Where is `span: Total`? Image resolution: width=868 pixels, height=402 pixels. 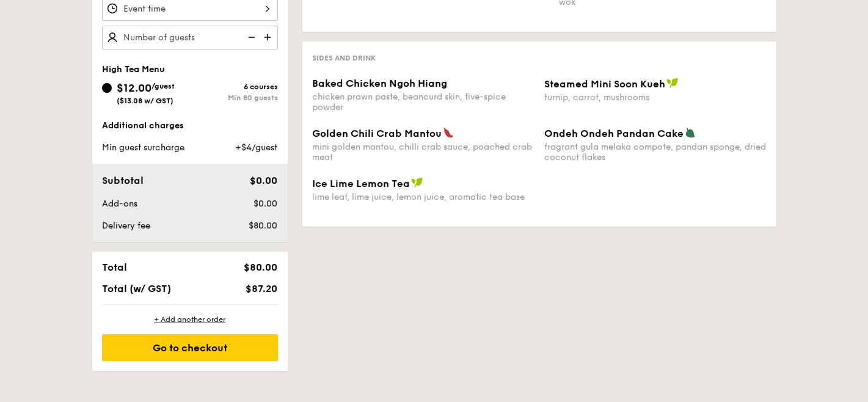 span: Total is located at coordinates (114, 267).